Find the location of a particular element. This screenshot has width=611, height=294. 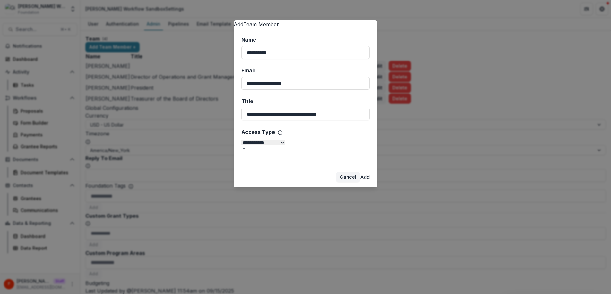

header: Add Team Member is located at coordinates (305, 24).